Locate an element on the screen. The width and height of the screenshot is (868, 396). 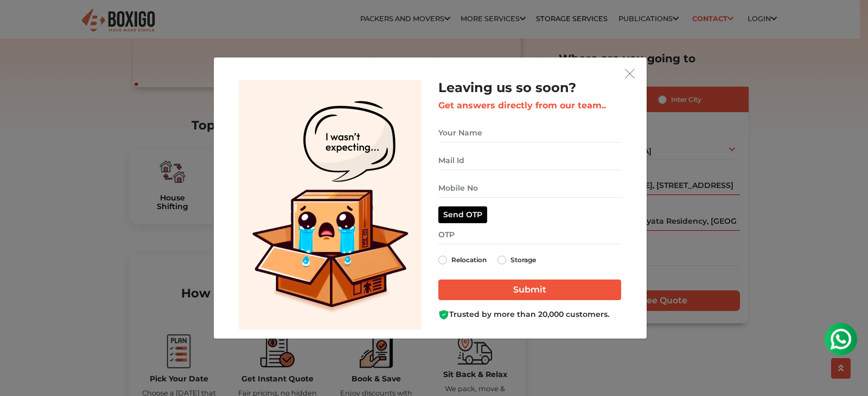
img: Lead Welcome Image is located at coordinates (330, 205).